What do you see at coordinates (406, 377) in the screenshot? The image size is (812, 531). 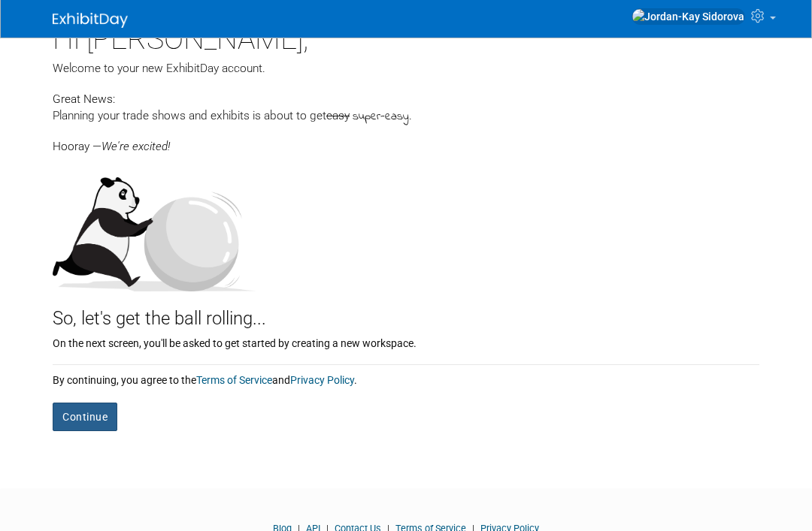 I see `div: By continuing, you agree to the and .` at bounding box center [406, 377].